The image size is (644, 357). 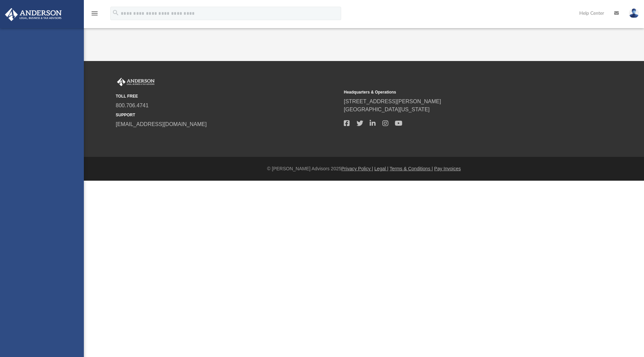 I want to click on a: menu, so click(x=95, y=15).